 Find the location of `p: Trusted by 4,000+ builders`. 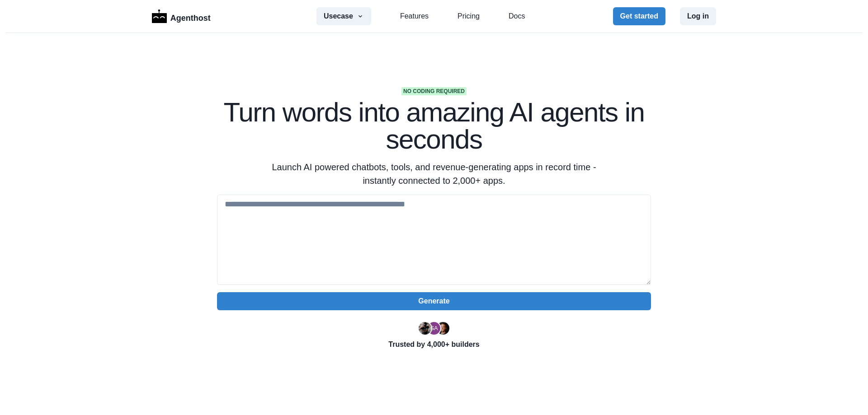

p: Trusted by 4,000+ builders is located at coordinates (434, 345).